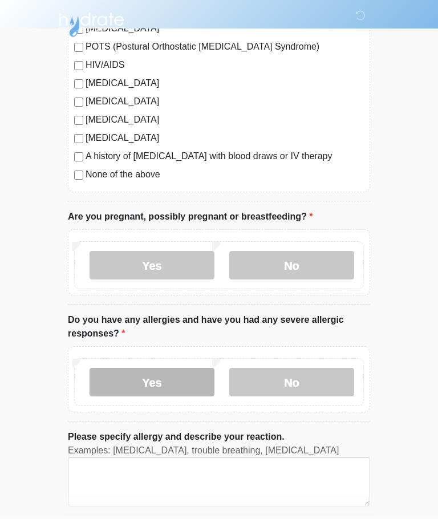  I want to click on label: HIV/AIDS, so click(225, 65).